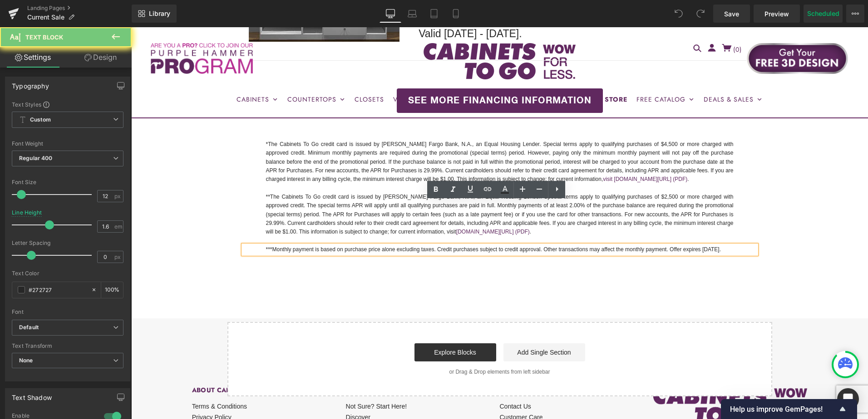 This screenshot has width=868, height=419. I want to click on div: Letter Spacing, so click(67, 243).